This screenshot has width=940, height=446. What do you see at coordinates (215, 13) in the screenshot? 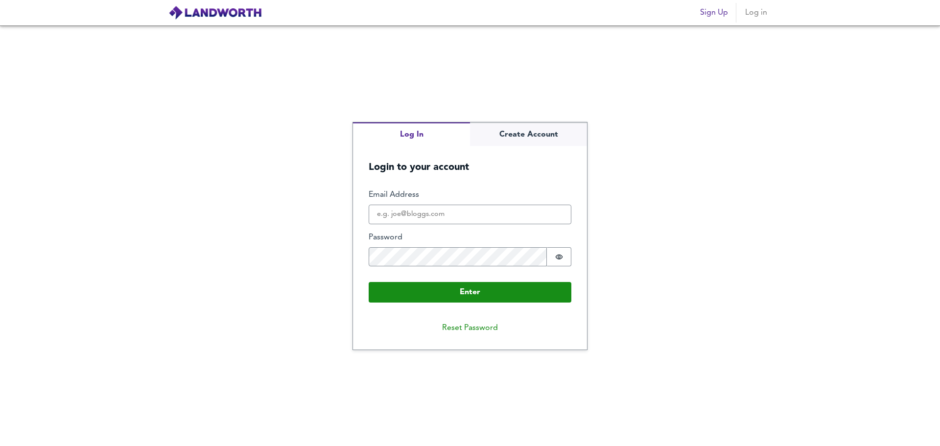
I see `img: logo` at bounding box center [215, 13].